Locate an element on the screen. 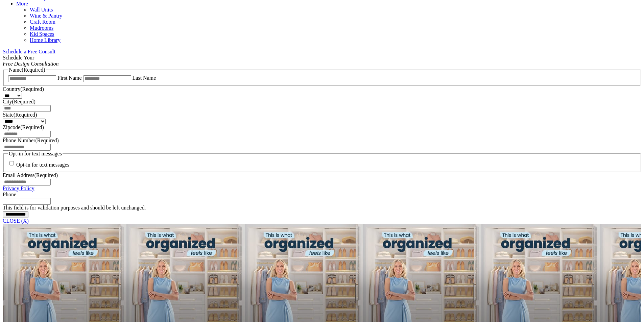 This screenshot has height=322, width=644. a: Schedule a Free Consult (opens a dropdown menu) is located at coordinates (30, 52).